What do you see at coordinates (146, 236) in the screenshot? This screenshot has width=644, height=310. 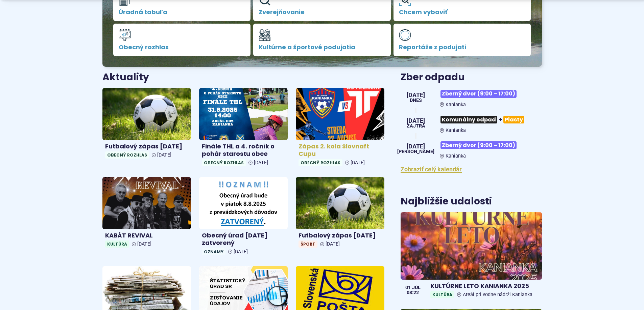 I see `h4: KABÁT REVIVAL` at bounding box center [146, 236].